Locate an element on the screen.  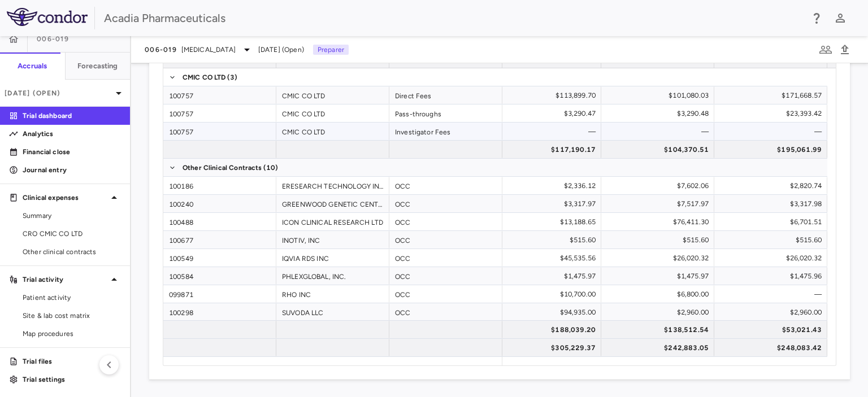
p: Analytics is located at coordinates (71, 134).